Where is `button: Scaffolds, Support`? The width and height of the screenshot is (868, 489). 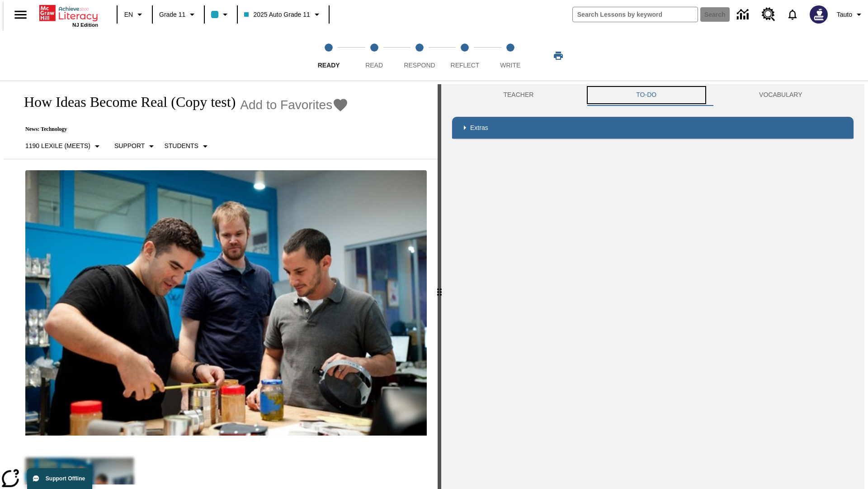 button: Scaffolds, Support is located at coordinates (136, 147).